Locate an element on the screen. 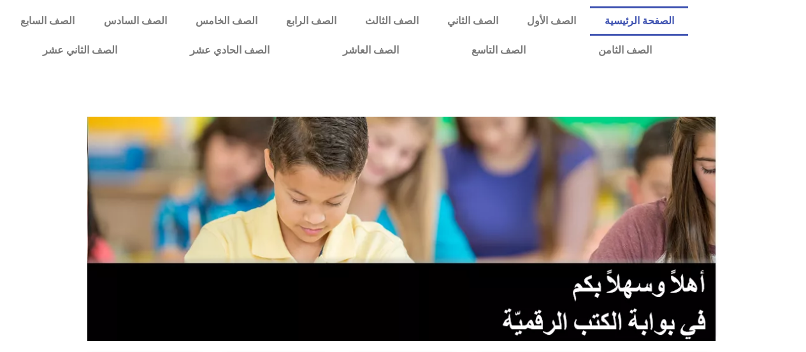 The image size is (806, 352). a: الصف الثاني is located at coordinates (472, 21).